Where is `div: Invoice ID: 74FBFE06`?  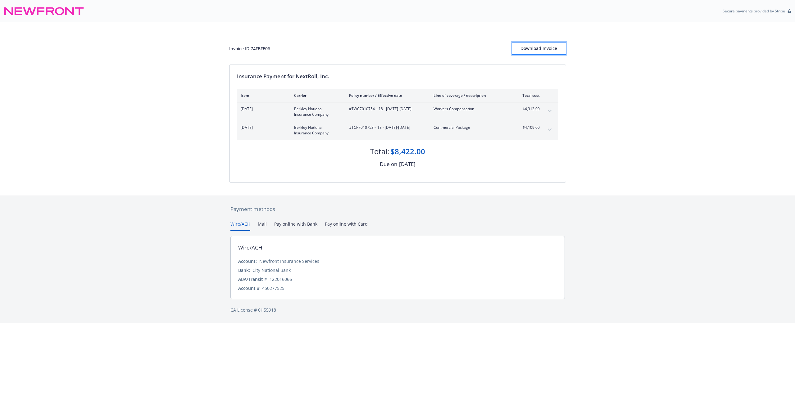
div: Invoice ID: 74FBFE06 is located at coordinates (250, 48).